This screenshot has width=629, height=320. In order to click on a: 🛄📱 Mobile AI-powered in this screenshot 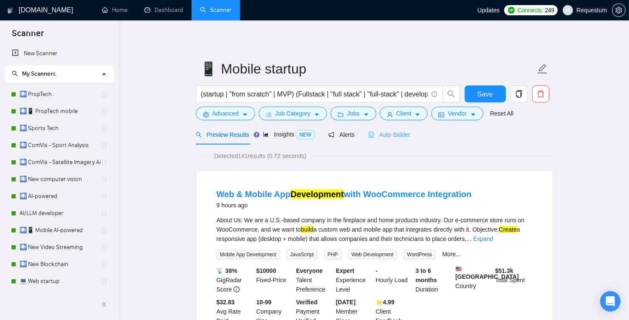, I will do `click(60, 230)`.